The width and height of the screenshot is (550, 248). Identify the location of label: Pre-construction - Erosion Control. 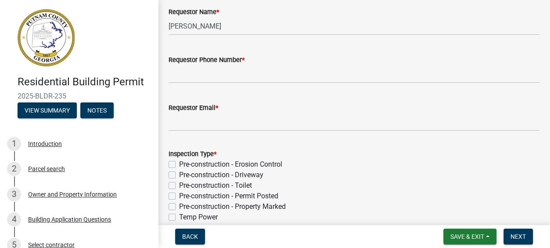
(231, 164).